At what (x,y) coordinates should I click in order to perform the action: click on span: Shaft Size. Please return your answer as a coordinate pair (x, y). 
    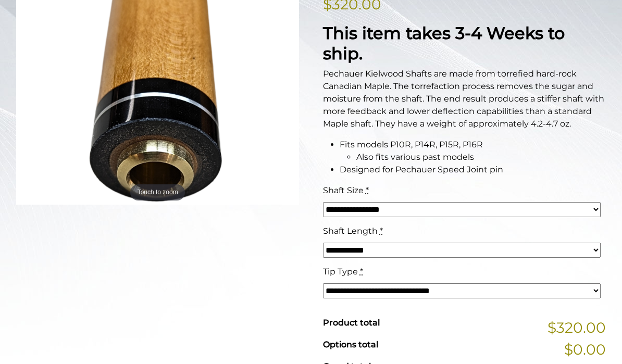
    Looking at the image, I should click on (343, 190).